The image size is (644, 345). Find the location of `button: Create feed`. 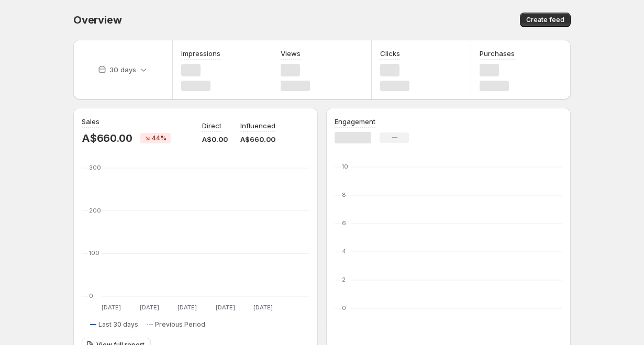

button: Create feed is located at coordinates (545, 20).